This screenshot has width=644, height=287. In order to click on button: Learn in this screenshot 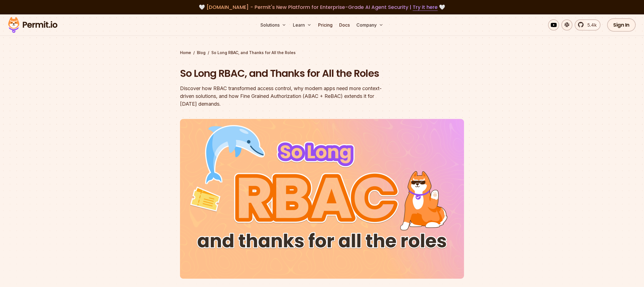, I will do `click(302, 25)`.